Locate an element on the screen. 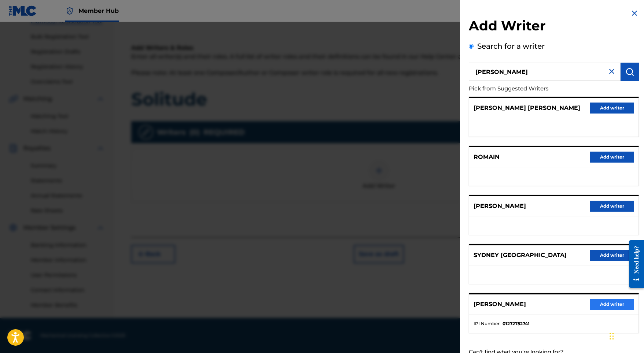 The image size is (644, 353). img: Search Works is located at coordinates (630, 72).